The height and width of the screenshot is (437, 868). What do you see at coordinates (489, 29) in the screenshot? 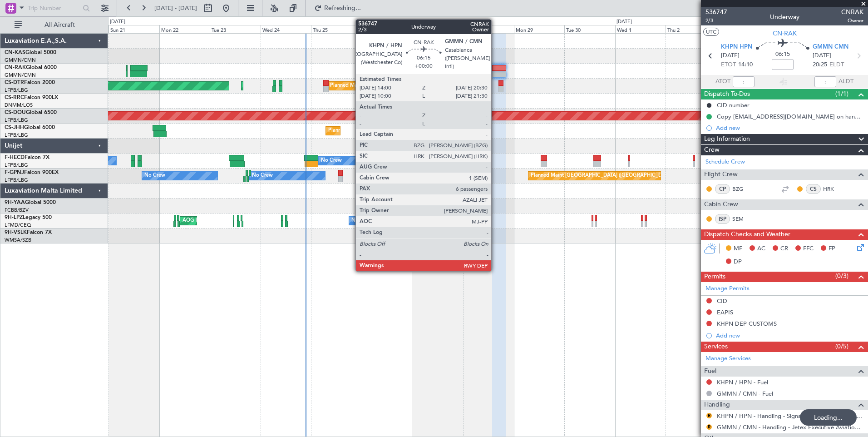
I see `div: Sun 28` at bounding box center [489, 29].